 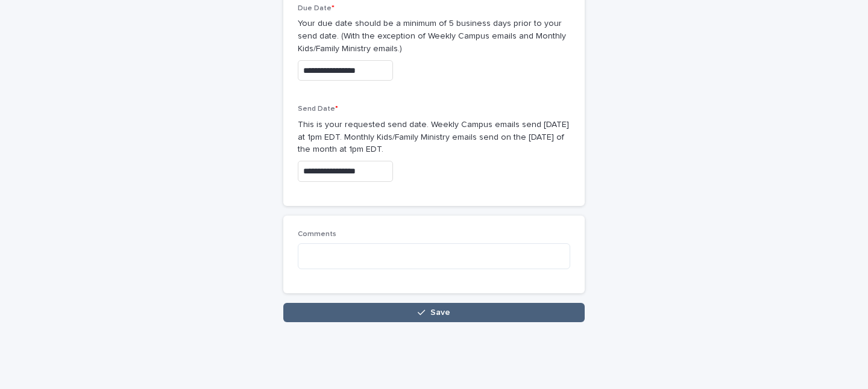 I want to click on span: Comments, so click(x=317, y=234).